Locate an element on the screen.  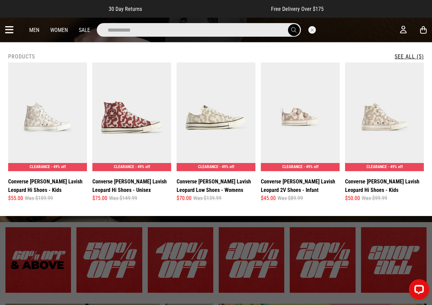
span: Was $139.99 is located at coordinates (207, 198).